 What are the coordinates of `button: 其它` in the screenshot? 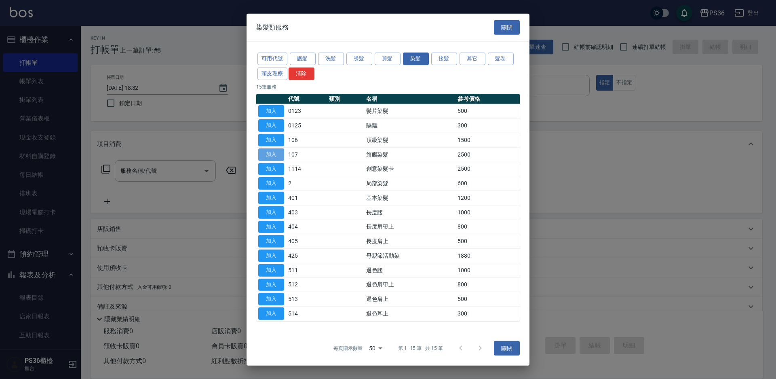 It's located at (473, 59).